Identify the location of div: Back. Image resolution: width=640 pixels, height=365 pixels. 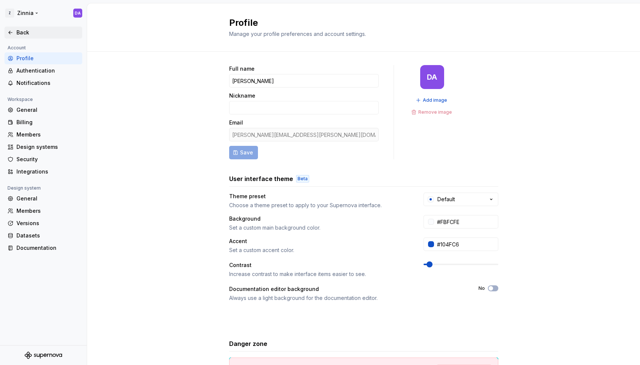
(48, 33).